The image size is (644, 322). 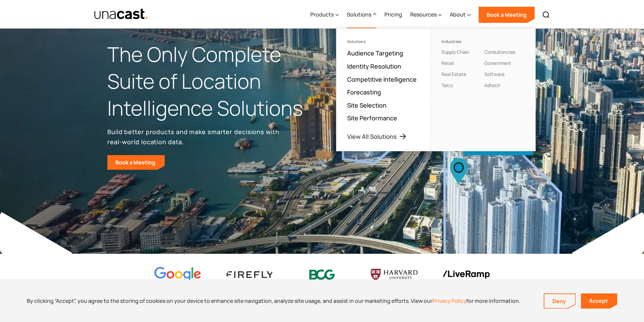 What do you see at coordinates (393, 15) in the screenshot?
I see `a: Pricing` at bounding box center [393, 15].